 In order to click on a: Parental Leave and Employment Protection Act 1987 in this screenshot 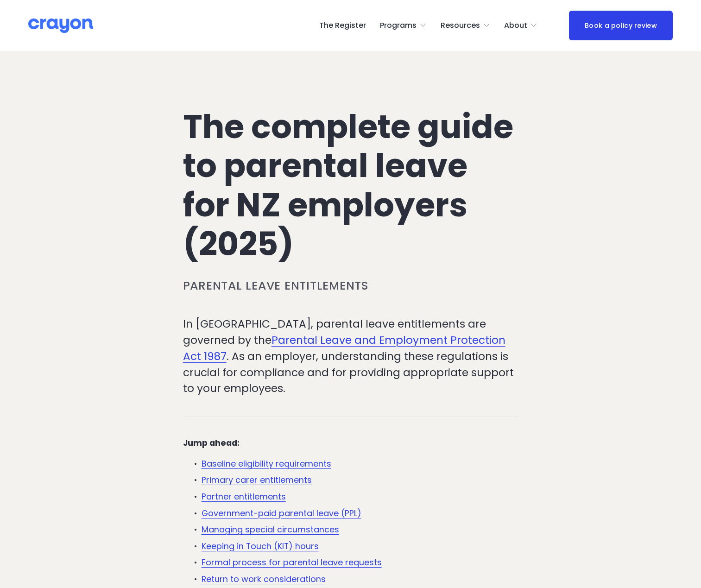, I will do `click(344, 348)`.